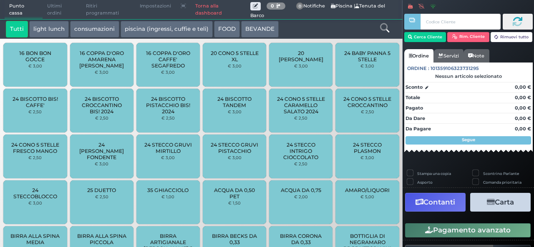  What do you see at coordinates (17, 29) in the screenshot?
I see `button: Tutti` at bounding box center [17, 29].